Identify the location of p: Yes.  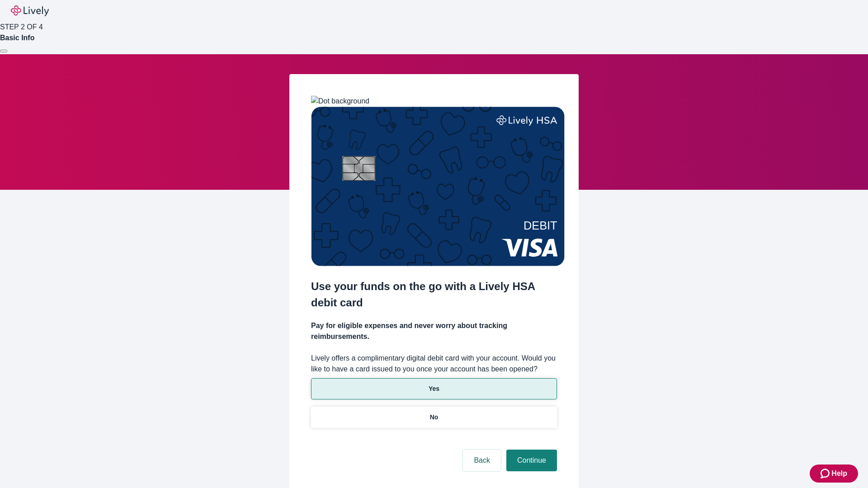
(434, 388).